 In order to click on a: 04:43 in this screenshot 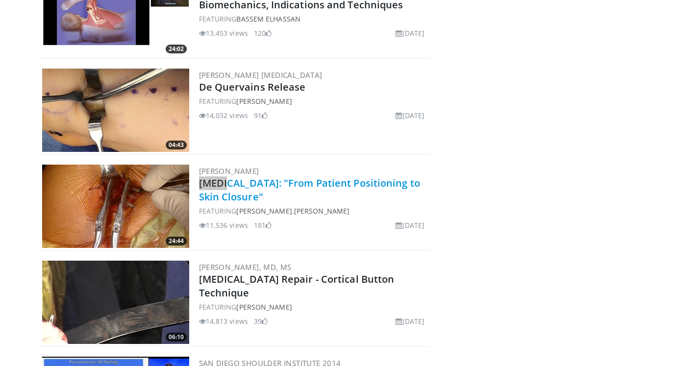, I will do `click(116, 110)`.